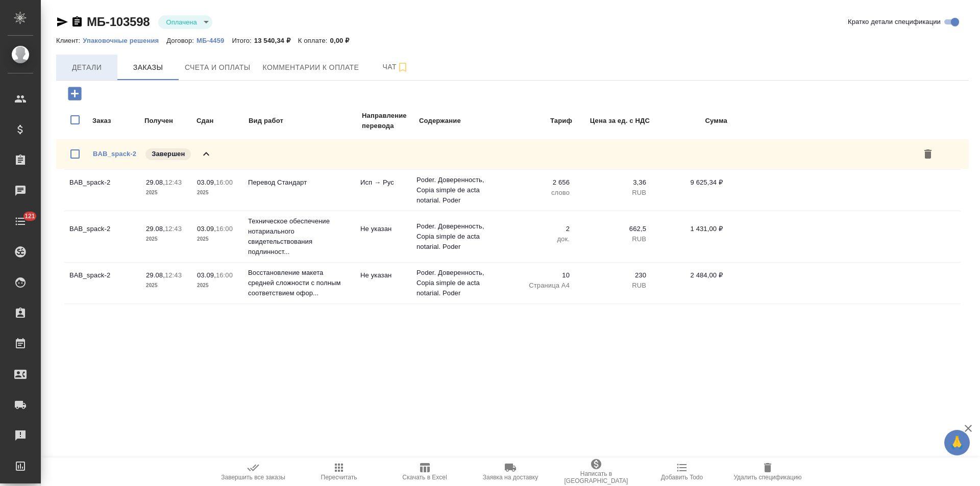  I want to click on p: К оплате:, so click(314, 40).